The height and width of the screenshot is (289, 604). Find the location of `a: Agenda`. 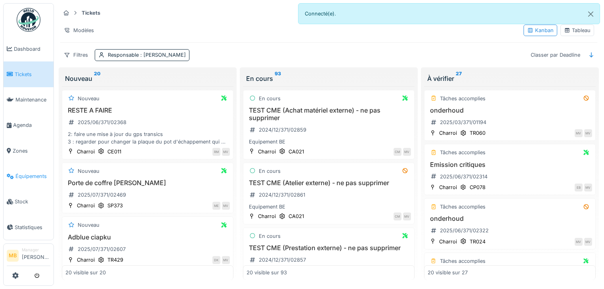

a: Agenda is located at coordinates (29, 125).